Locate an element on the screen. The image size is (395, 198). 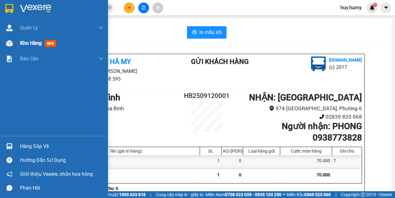
img: logo.jpg is located at coordinates (319, 64).